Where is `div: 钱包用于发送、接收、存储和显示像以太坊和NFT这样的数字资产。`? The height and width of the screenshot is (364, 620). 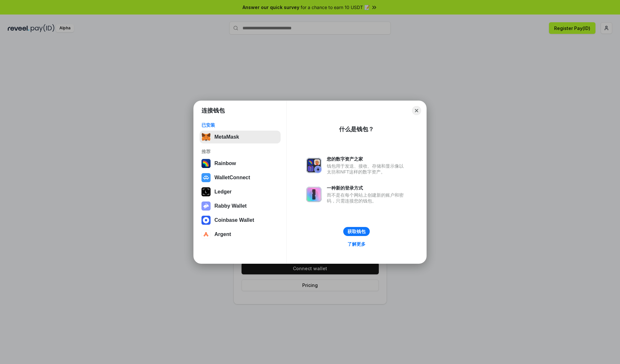 div: 钱包用于发送、接收、存储和显示像以太坊和NFT这样的数字资产。 is located at coordinates (367, 169).